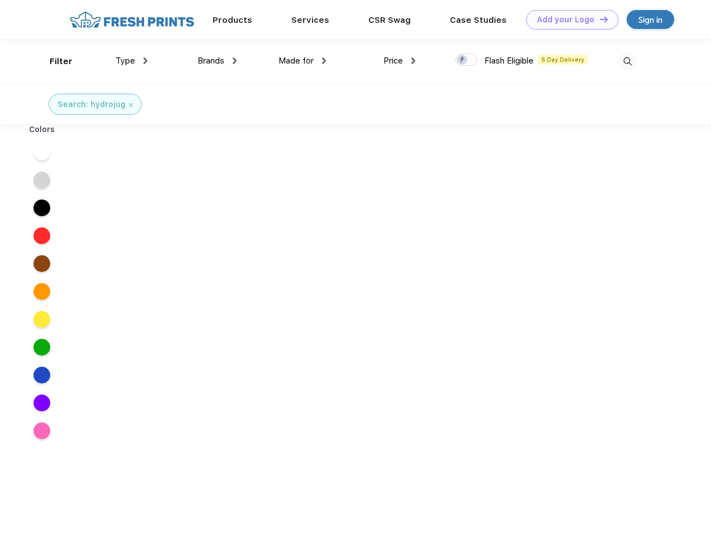  Describe the element at coordinates (562, 60) in the screenshot. I see `span: 5 Day Delivery` at that location.